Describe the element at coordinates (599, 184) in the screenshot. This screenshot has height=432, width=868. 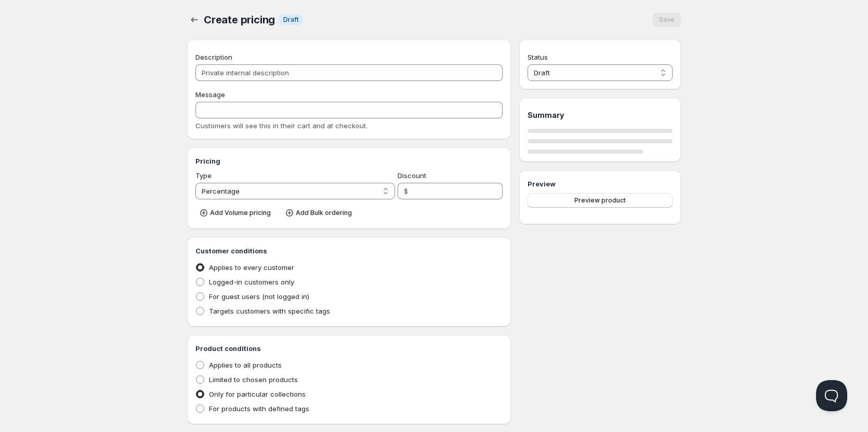
I see `h3: Preview` at that location.